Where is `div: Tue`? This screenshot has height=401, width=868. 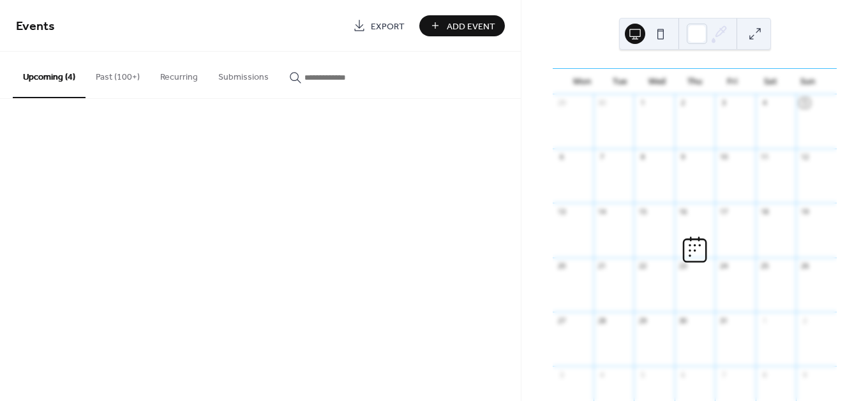 div: Tue is located at coordinates (619, 82).